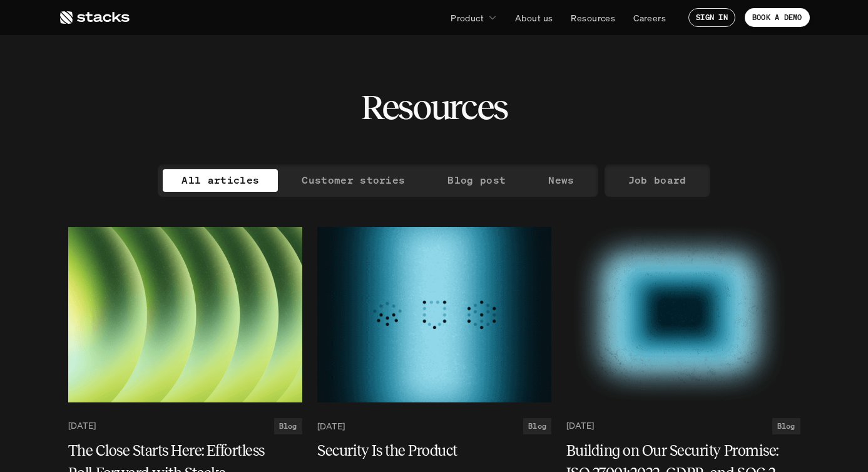 The image size is (868, 472). I want to click on a: BOOK A DEMO, so click(777, 18).